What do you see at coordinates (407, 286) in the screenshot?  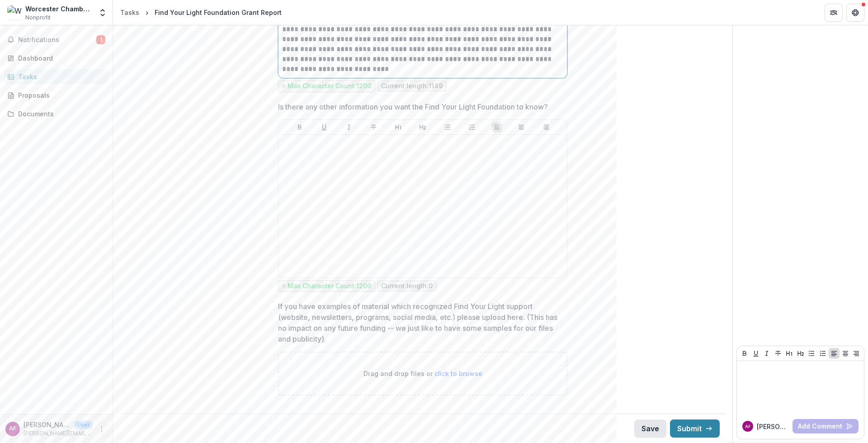 I see `p: Current length: 0` at bounding box center [407, 286].